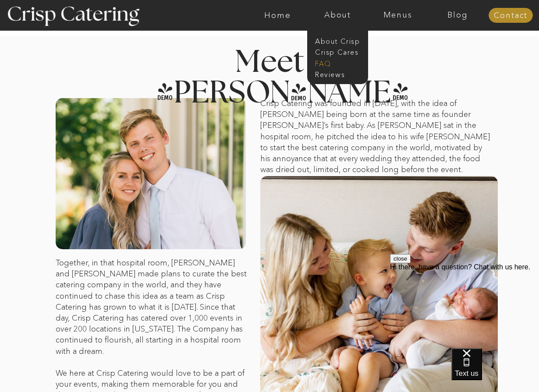 The image size is (539, 392). What do you see at coordinates (337, 74) in the screenshot?
I see `nav: Reviews` at bounding box center [337, 74].